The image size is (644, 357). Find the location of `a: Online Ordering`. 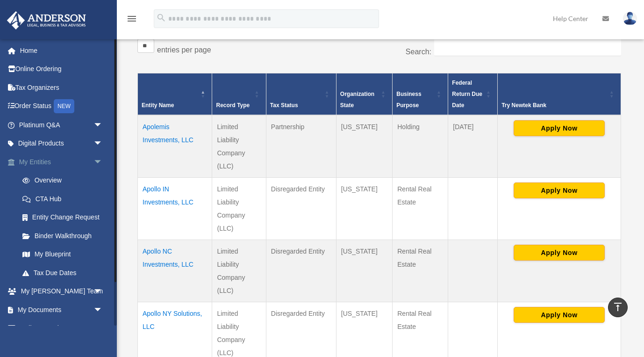

a: Online Ordering is located at coordinates (62, 69).